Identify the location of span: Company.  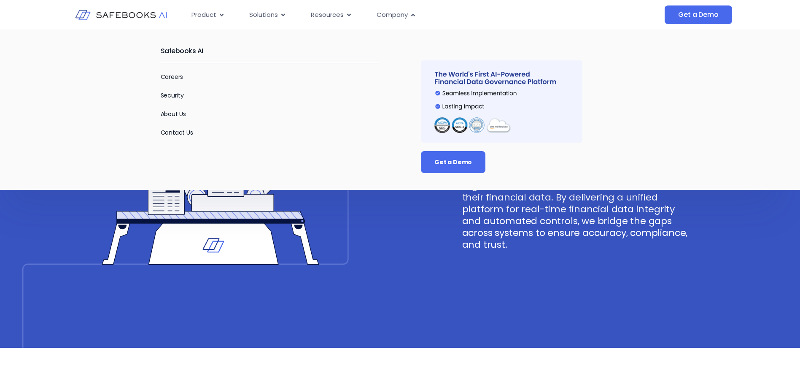
(392, 15).